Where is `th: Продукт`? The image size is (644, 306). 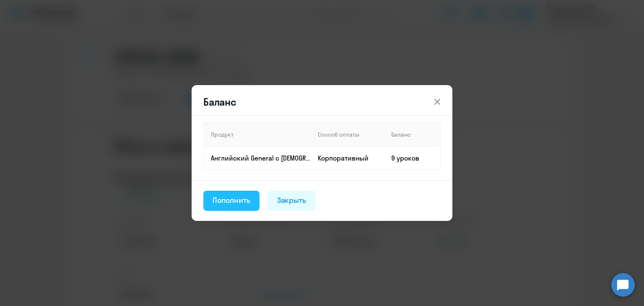
th: Продукт is located at coordinates (257, 135).